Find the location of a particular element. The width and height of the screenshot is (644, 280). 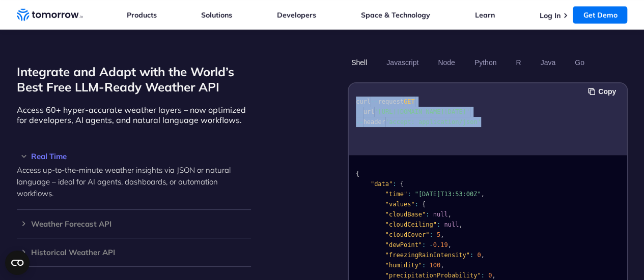

a: Learn is located at coordinates (485, 15).